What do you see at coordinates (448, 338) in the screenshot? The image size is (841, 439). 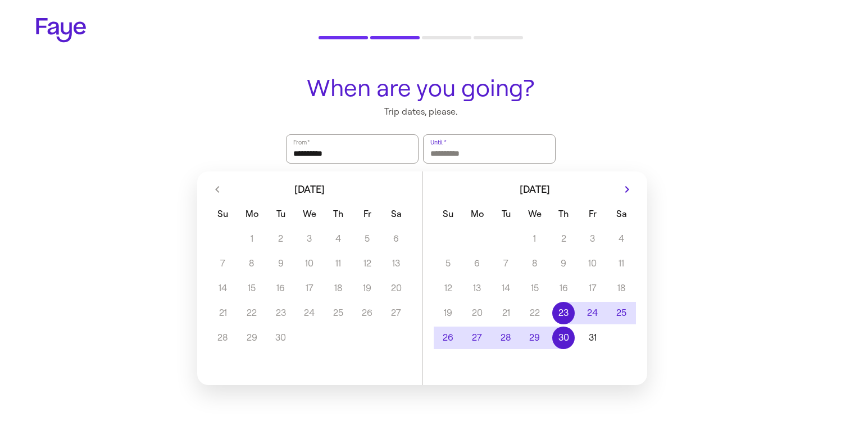 I see `button: 26` at bounding box center [448, 338].